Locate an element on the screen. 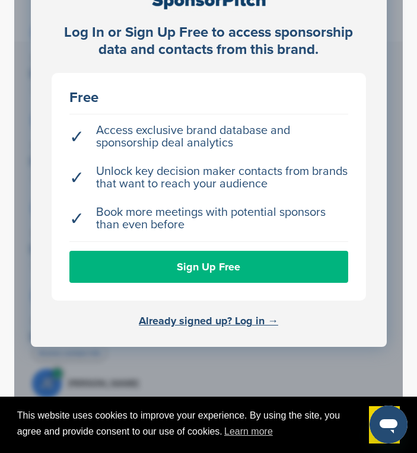 This screenshot has height=453, width=417. a: Already signed up? Log in → is located at coordinates (208, 321).